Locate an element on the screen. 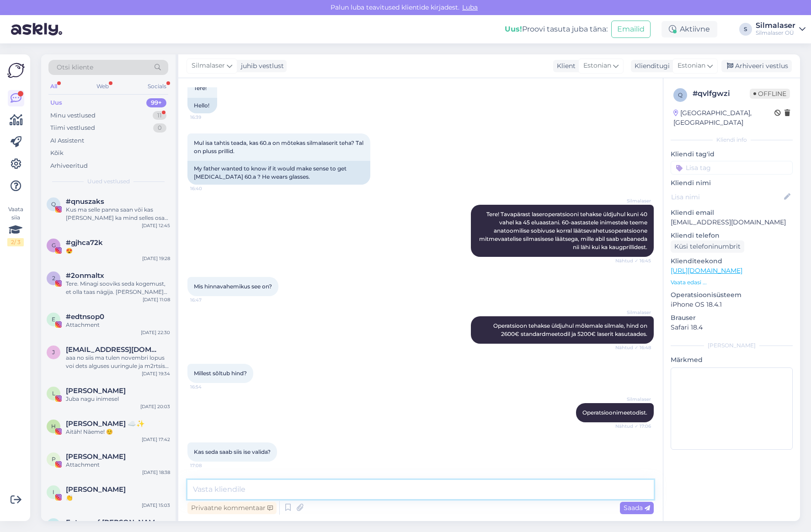 The height and width of the screenshot is (532, 811). span: #gjhca72k is located at coordinates (84, 243).